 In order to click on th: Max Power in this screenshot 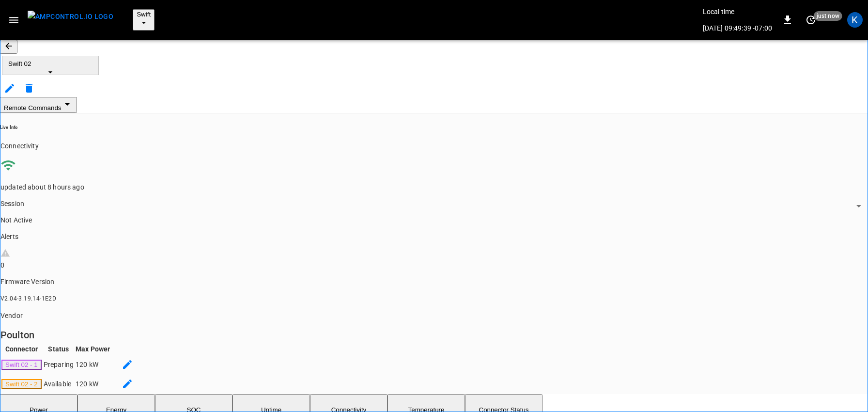, I will do `click(93, 349)`.